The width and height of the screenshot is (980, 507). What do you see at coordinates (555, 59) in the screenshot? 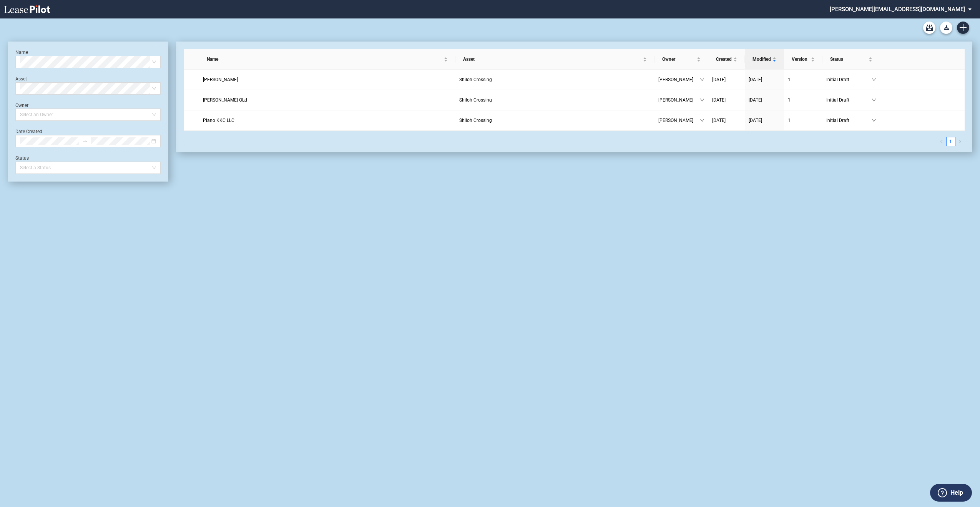
I see `th: Asset` at bounding box center [555, 59].